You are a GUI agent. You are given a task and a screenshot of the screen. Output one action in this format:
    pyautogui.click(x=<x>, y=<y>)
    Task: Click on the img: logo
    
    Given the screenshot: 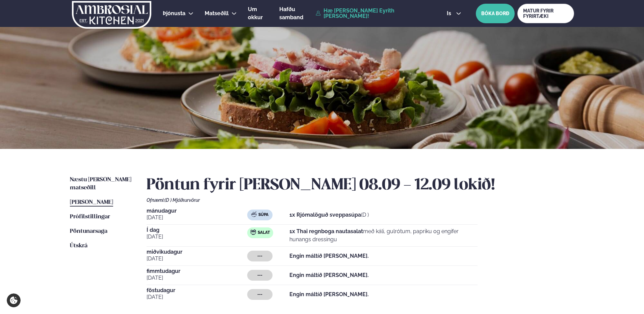 What is the action you would take?
    pyautogui.click(x=111, y=15)
    